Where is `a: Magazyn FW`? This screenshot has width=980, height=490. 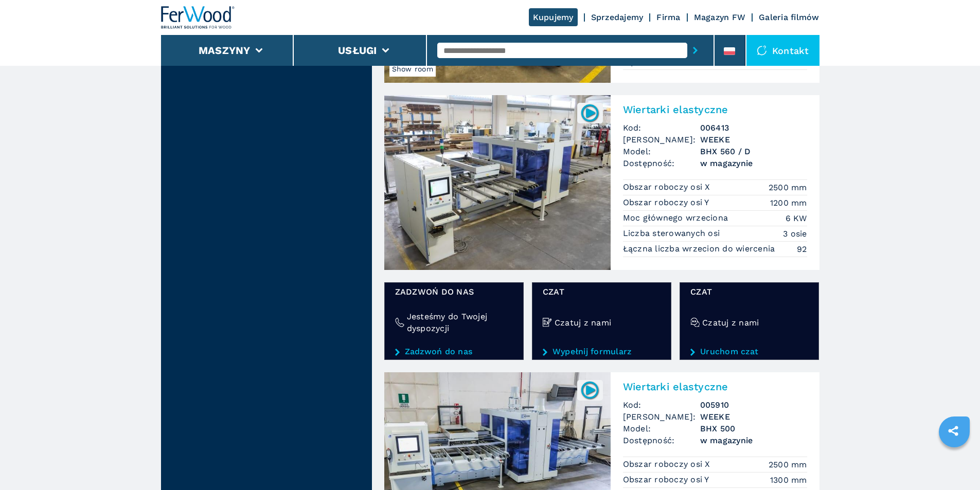
a: Magazyn FW is located at coordinates (719, 17).